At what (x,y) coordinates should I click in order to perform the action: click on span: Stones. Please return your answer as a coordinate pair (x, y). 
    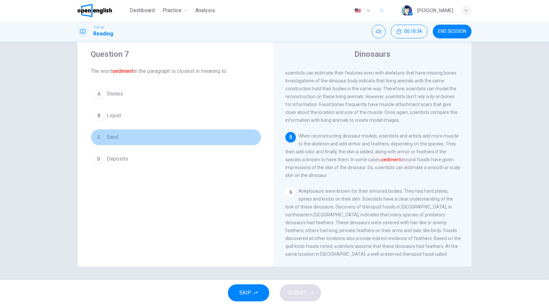
    Looking at the image, I should click on (115, 94).